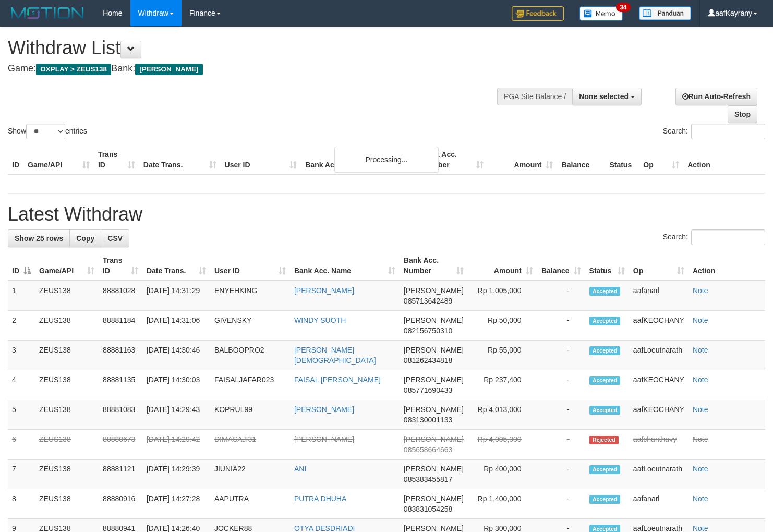 Image resolution: width=773 pixels, height=532 pixels. What do you see at coordinates (320, 498) in the screenshot?
I see `a: PUTRA DHUHA` at bounding box center [320, 498].